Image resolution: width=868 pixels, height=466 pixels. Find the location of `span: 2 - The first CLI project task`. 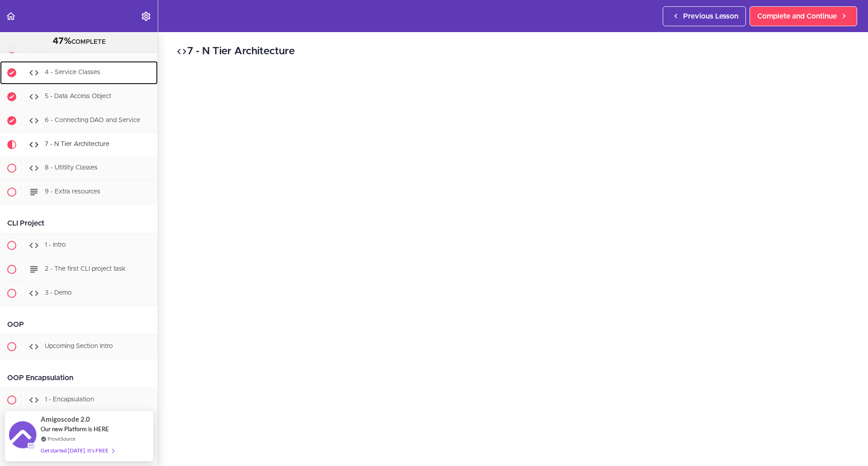

span: 2 - The first CLI project task is located at coordinates (85, 269).